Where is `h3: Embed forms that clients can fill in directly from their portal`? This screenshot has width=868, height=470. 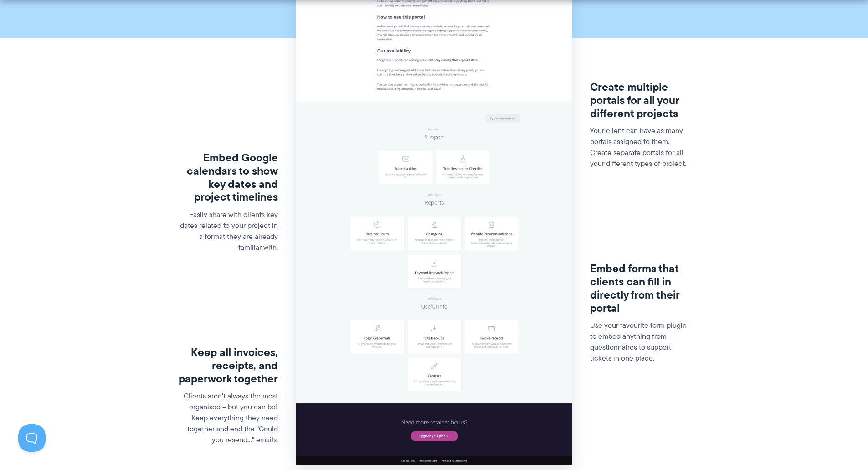
h3: Embed forms that clients can fill in directly from their portal is located at coordinates (640, 288).